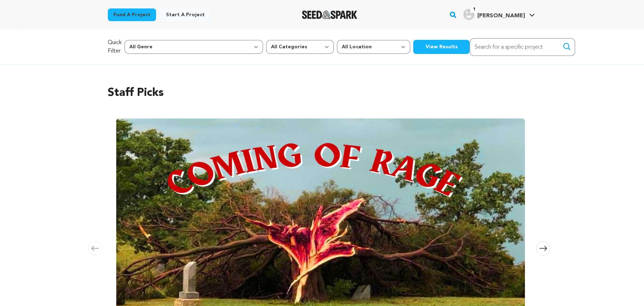 The image size is (644, 306). Describe the element at coordinates (494, 15) in the screenshot. I see `div: D'Oyley R.'s Profile` at that location.